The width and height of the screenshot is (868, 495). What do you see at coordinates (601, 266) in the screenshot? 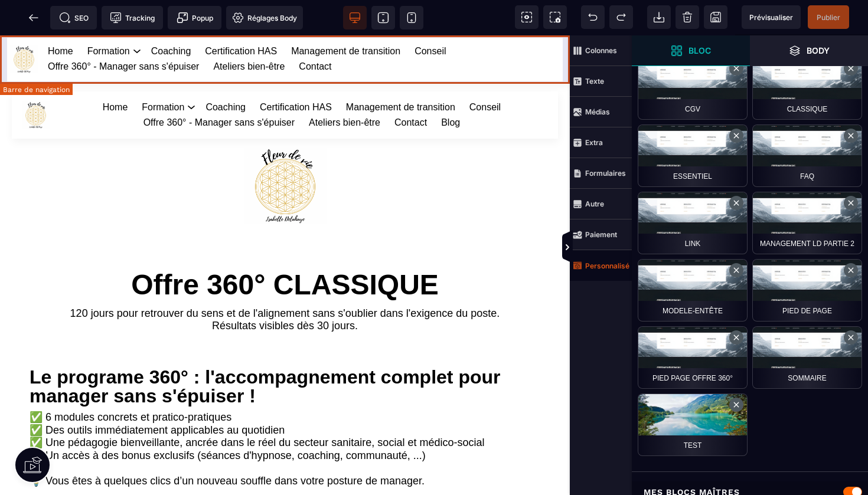
I see `span: Personnalisé` at bounding box center [601, 266].